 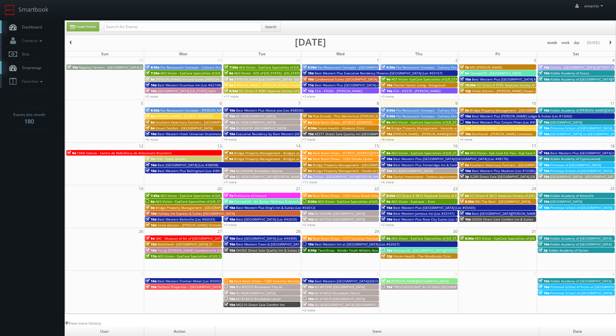 I want to click on span: Davlyn Investments - Sedona Apartments, so click(x=425, y=177).